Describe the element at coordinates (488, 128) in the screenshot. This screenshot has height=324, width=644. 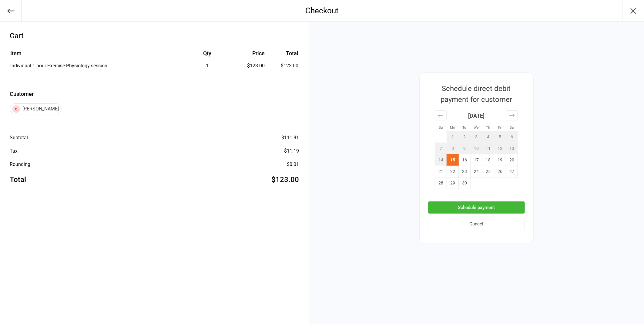
I see `small: Th` at that location.